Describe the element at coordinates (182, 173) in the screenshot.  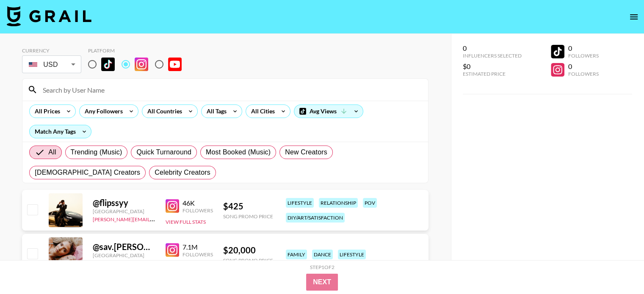
I see `span: Celebrity Creators` at that location.